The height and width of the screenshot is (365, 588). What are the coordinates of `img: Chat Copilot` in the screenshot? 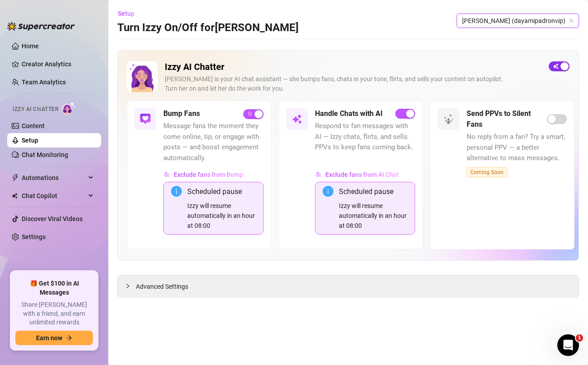 It's located at (14, 196).